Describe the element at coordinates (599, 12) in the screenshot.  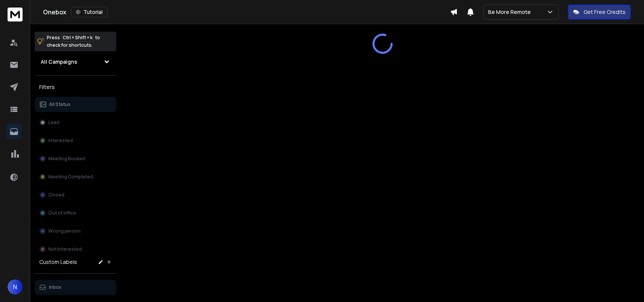
I see `button: Get Free Credits` at that location.